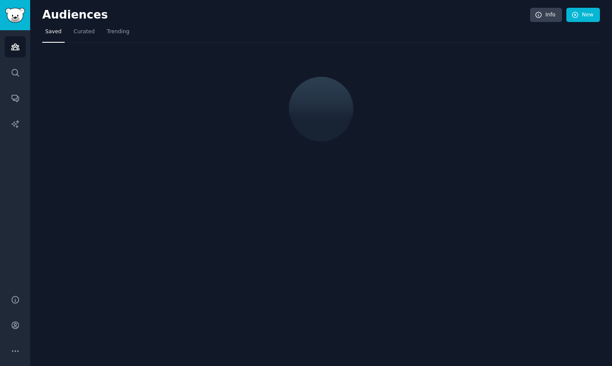 The height and width of the screenshot is (366, 612). What do you see at coordinates (118, 34) in the screenshot?
I see `a: Trending` at bounding box center [118, 34].